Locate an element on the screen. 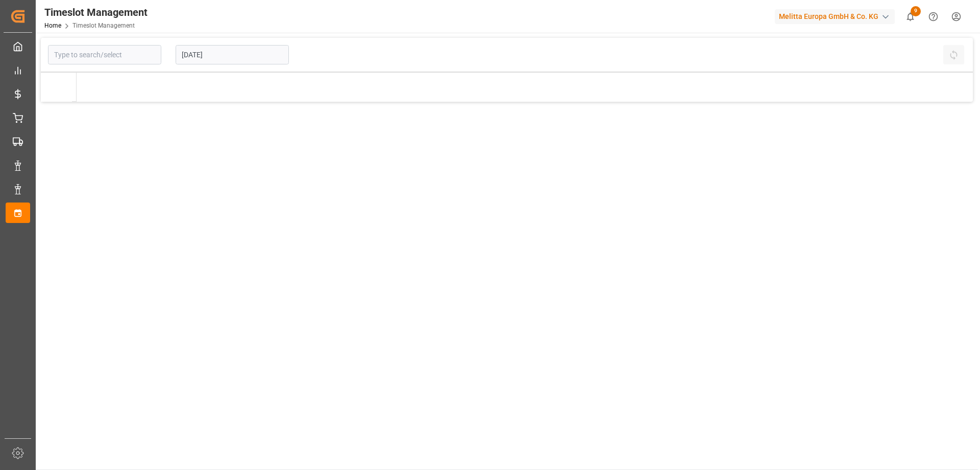 Image resolution: width=980 pixels, height=470 pixels. button: show 9 new notifications is located at coordinates (910, 16).